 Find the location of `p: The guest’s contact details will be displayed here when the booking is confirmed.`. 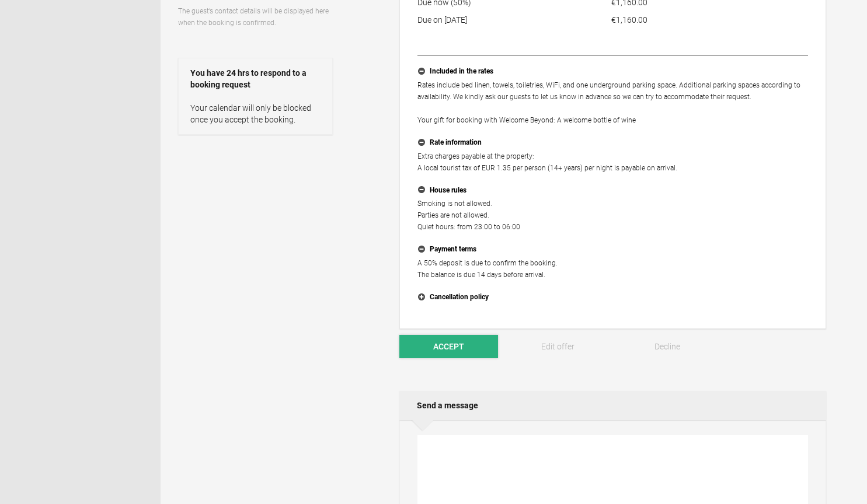

p: The guest’s contact details will be displayed here when the booking is confirmed. is located at coordinates (255, 17).